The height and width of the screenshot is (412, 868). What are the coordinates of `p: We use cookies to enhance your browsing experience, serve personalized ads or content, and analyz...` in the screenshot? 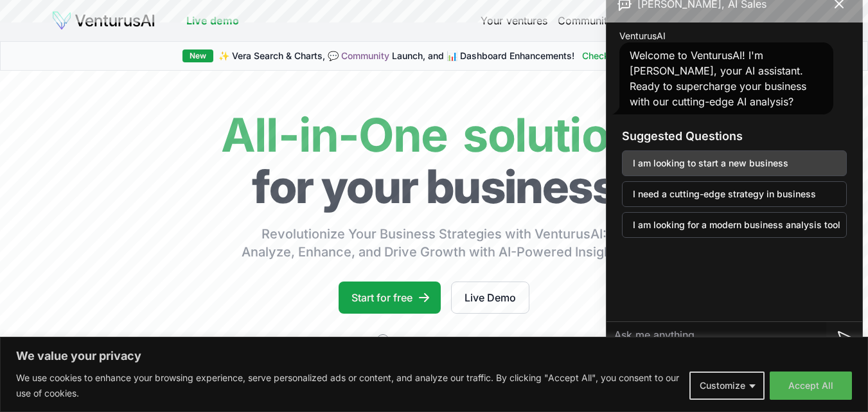 It's located at (347, 386).